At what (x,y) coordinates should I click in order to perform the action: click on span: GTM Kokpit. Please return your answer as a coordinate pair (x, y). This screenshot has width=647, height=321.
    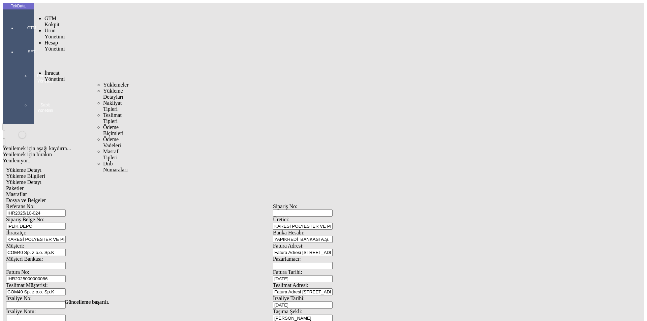
    Looking at the image, I should click on (52, 21).